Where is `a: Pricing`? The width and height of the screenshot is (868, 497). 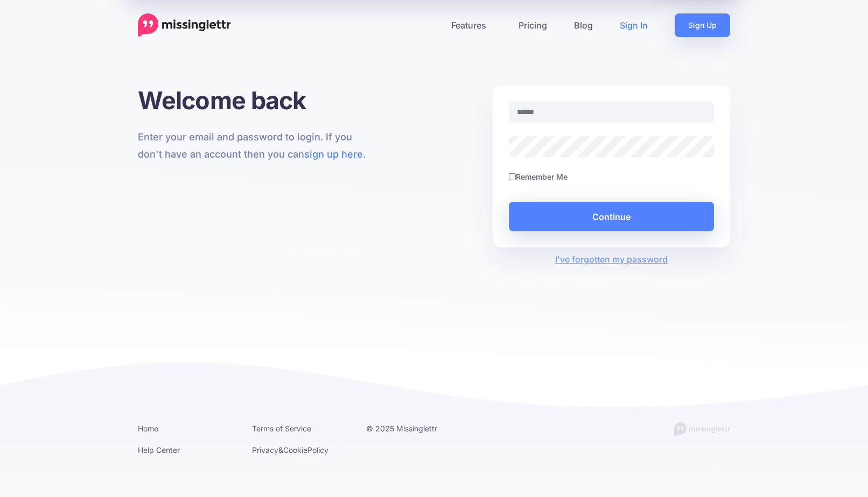 a: Pricing is located at coordinates (532, 25).